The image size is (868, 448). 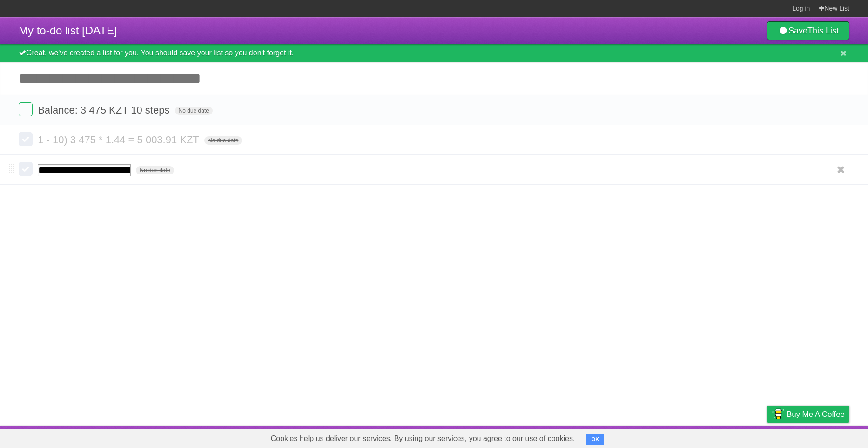 I want to click on button: OK, so click(x=595, y=439).